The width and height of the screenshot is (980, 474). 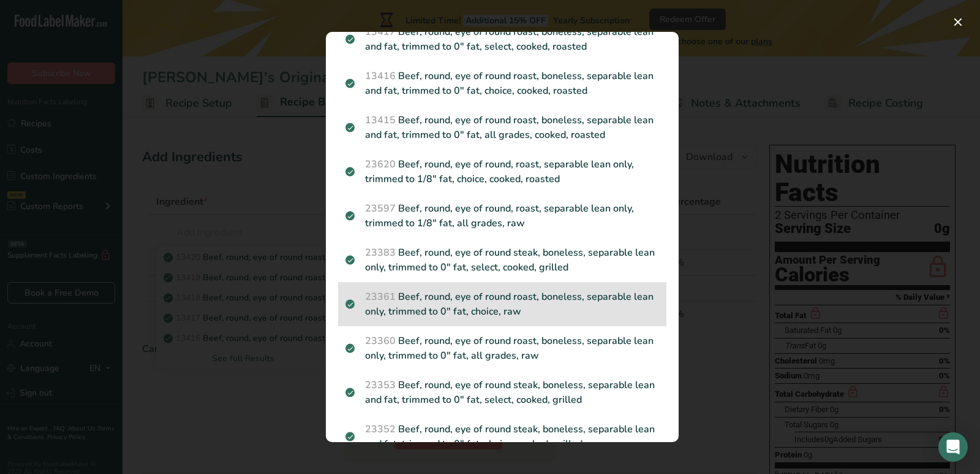 I want to click on p: Beef, round, eye of round roast, boneless, separable lean and fat, trimmed to 0" fat, all grades,..., so click(x=502, y=127).